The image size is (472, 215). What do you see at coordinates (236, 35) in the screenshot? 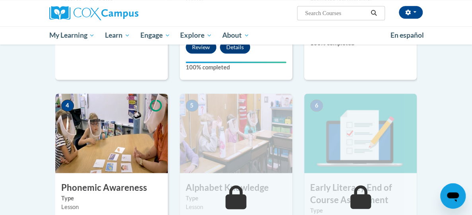
I see `div: Main menu` at bounding box center [236, 35].